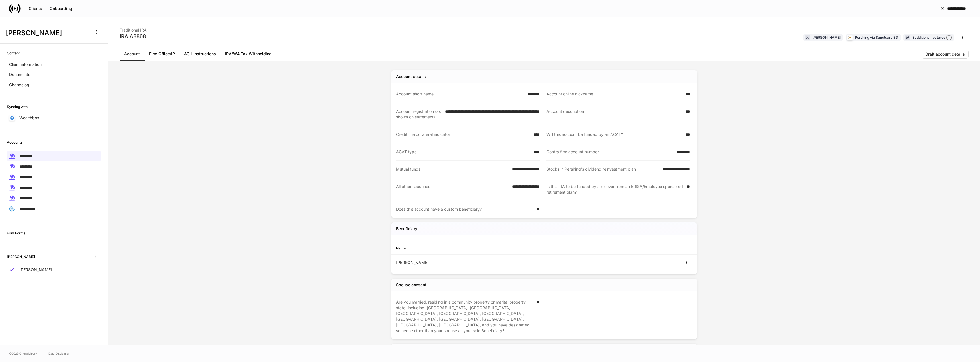 This screenshot has width=980, height=362. Describe the element at coordinates (16, 233) in the screenshot. I see `h6: Firm Forms` at that location.